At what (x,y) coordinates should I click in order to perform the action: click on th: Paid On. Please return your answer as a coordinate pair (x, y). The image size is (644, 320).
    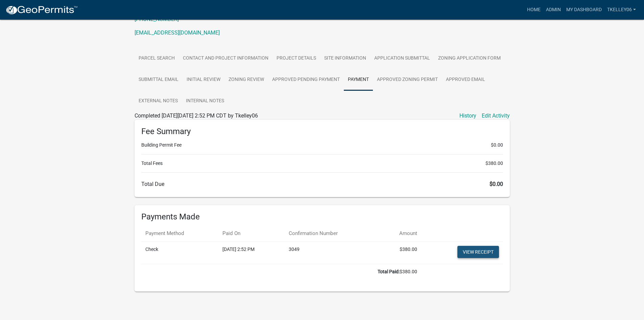
    Looking at the image, I should click on (251, 233).